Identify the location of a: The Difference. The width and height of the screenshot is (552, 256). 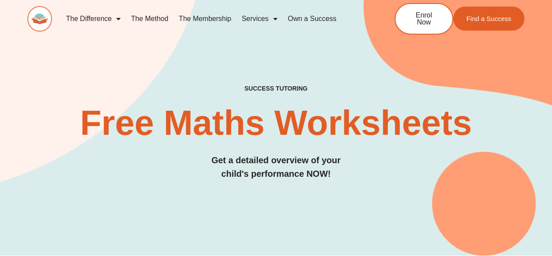
(93, 19).